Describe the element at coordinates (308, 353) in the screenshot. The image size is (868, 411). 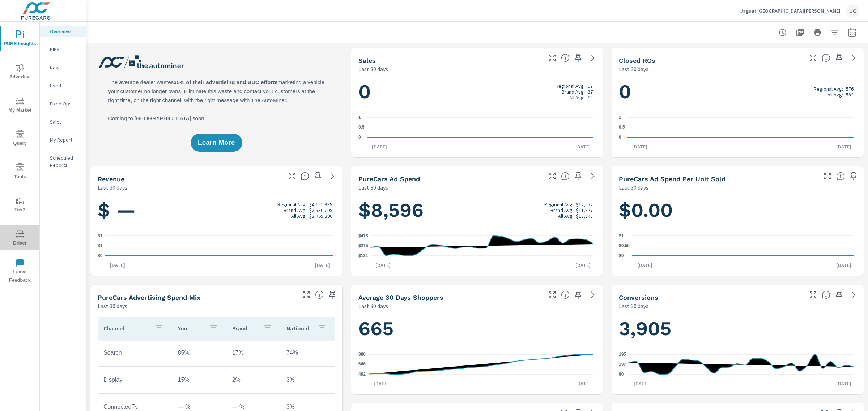
I see `td: 74%` at that location.